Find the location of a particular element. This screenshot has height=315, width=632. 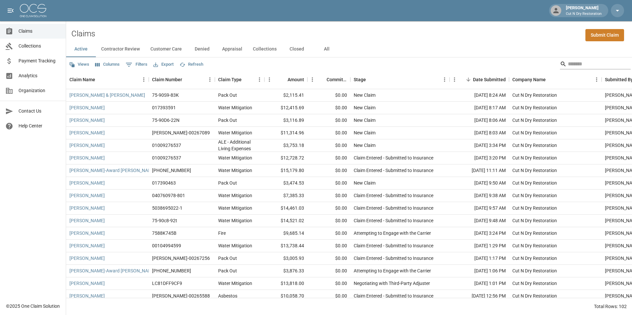

span: Analytics is located at coordinates (39, 76).